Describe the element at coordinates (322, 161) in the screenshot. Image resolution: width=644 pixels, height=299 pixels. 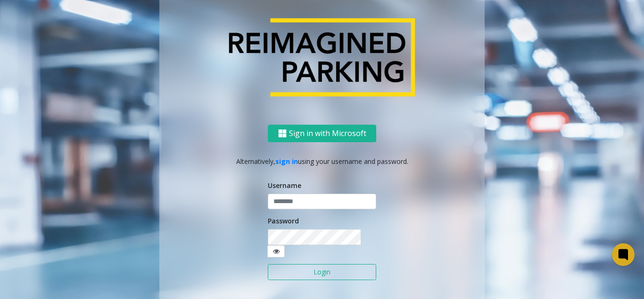
I see `p: Alternatively, using your username and password.` at that location.